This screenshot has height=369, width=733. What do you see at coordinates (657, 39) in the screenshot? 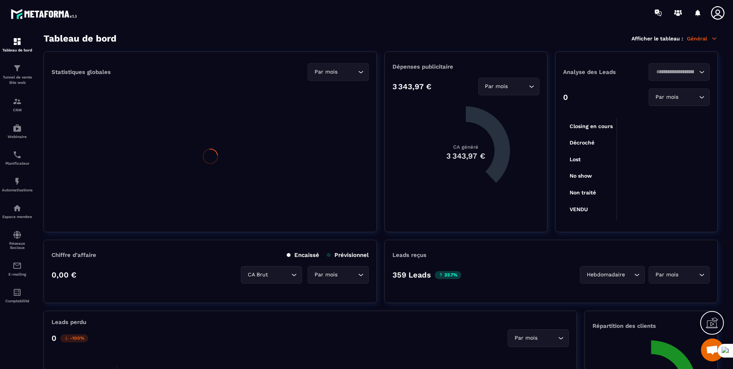
I see `p: Afficher le tableau :` at bounding box center [657, 39].